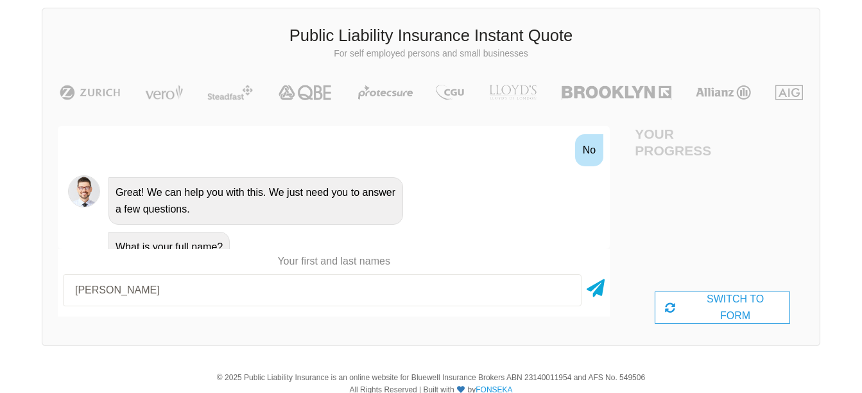 Image resolution: width=862 pixels, height=393 pixels. I want to click on h3: Public Liability Insurance Instant Quote, so click(431, 36).